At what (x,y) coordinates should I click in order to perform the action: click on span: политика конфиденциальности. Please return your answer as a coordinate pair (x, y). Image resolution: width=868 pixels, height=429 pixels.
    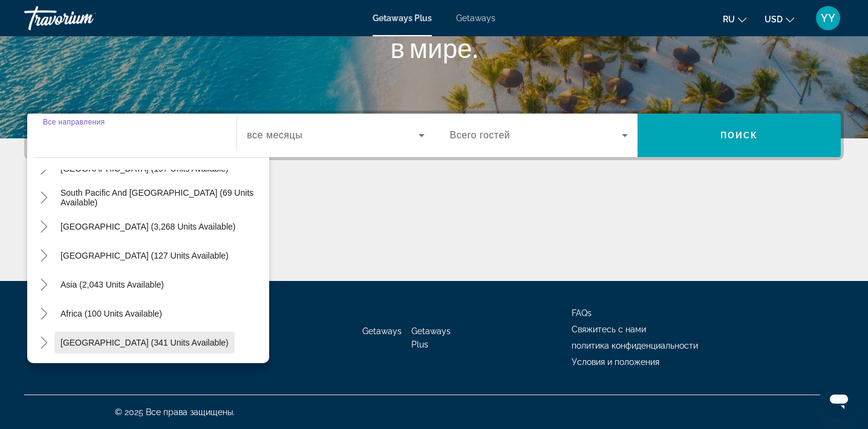
    Looking at the image, I should click on (634, 346).